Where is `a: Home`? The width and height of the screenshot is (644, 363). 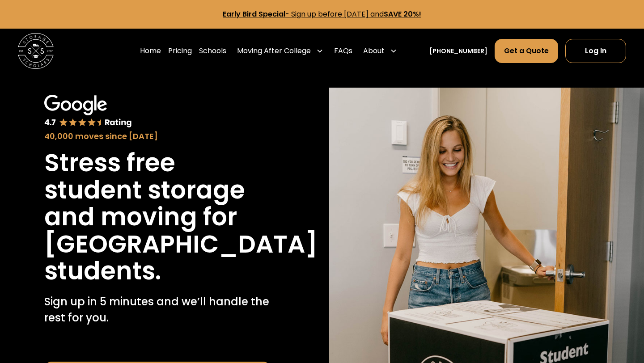 a: Home is located at coordinates (151, 51).